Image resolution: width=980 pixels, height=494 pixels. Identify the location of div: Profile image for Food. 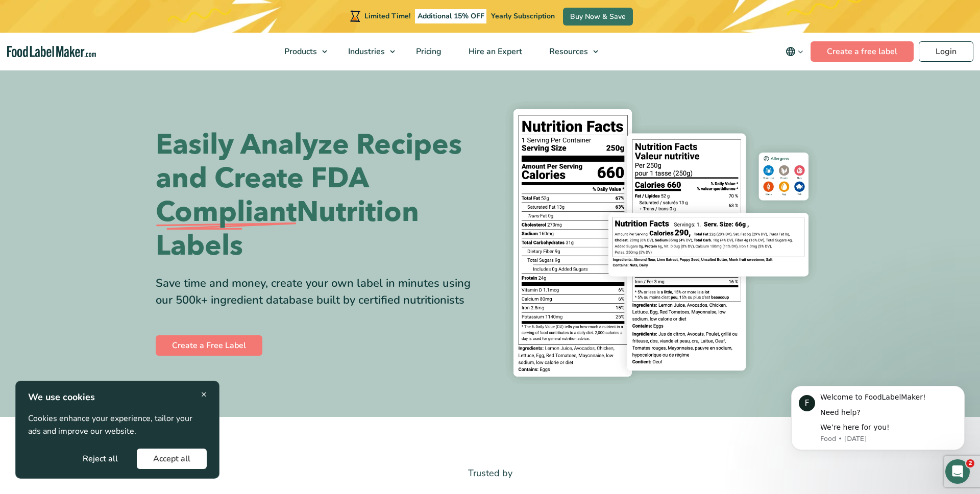
(31, 33).